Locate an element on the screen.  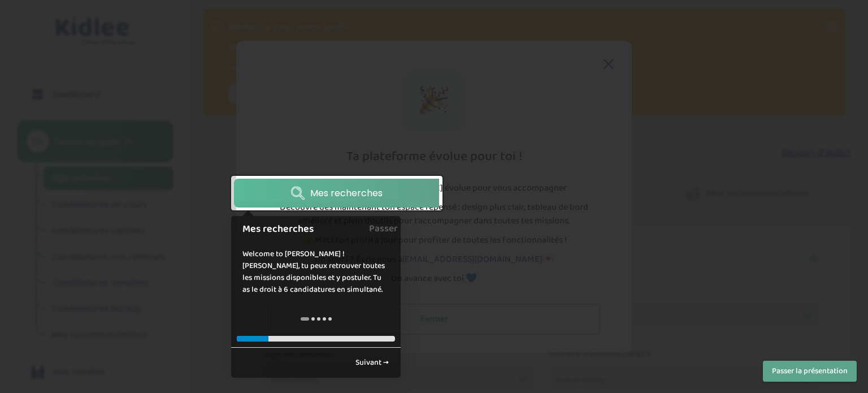
button: Passer la présentation is located at coordinates (810, 371).